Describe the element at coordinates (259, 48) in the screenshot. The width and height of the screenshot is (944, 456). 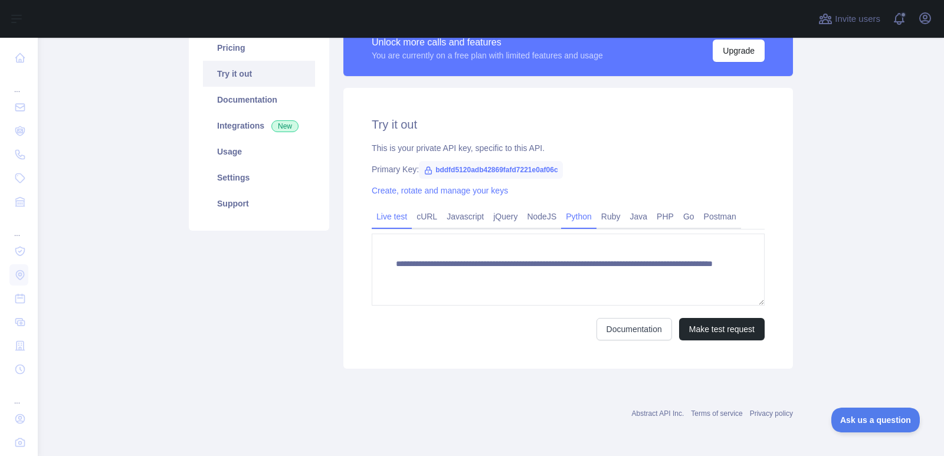
I see `a: Pricing` at that location.